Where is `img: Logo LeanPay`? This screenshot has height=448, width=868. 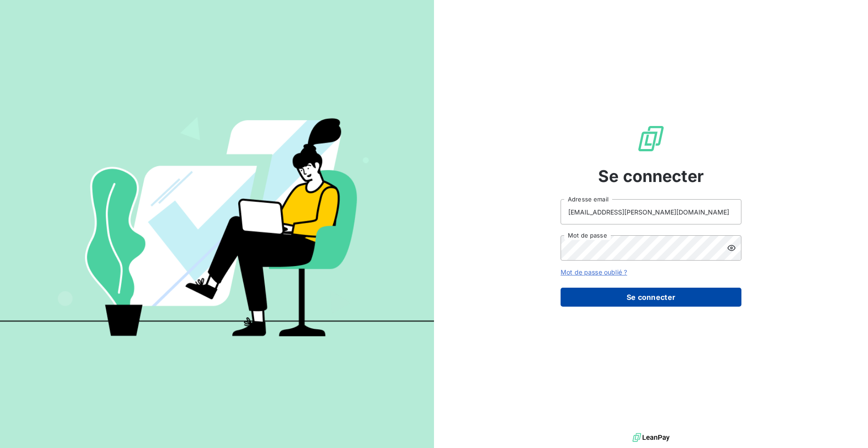
img: Logo LeanPay is located at coordinates (651, 139).